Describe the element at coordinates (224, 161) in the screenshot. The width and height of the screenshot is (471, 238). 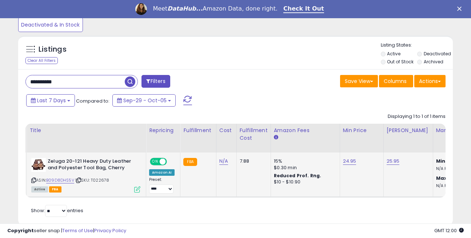
I see `a: N/A` at that location.